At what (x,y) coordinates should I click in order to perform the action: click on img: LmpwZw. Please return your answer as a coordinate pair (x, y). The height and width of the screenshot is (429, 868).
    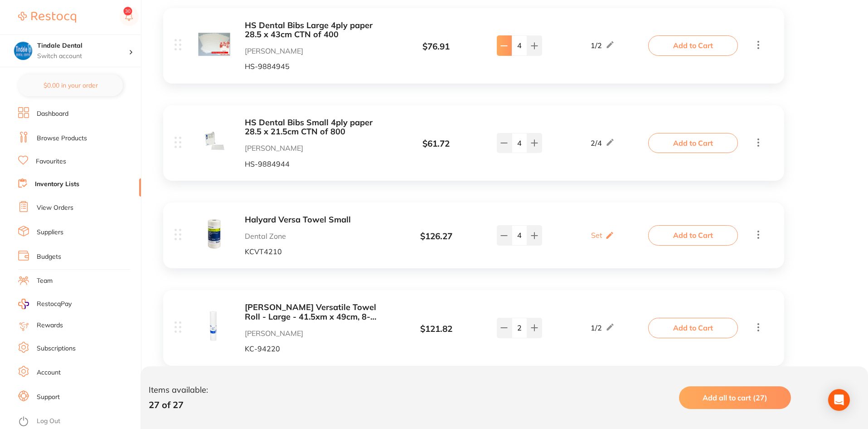
    Looking at the image, I should click on (214, 326).